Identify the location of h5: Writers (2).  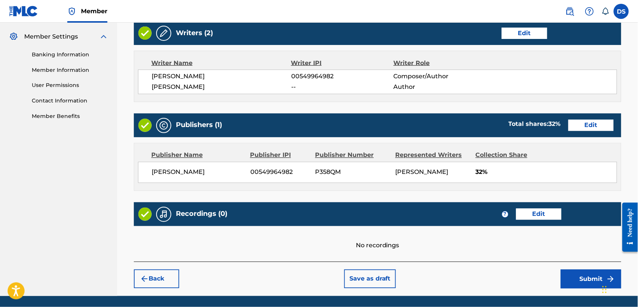
(194, 33).